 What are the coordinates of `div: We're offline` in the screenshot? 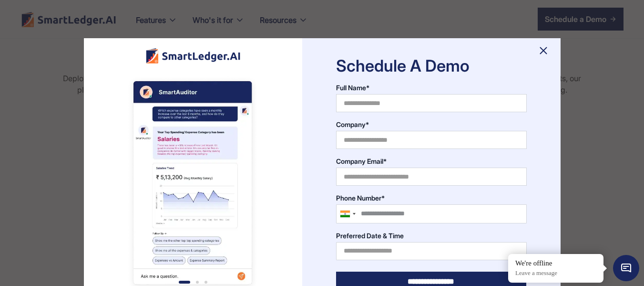 It's located at (556, 264).